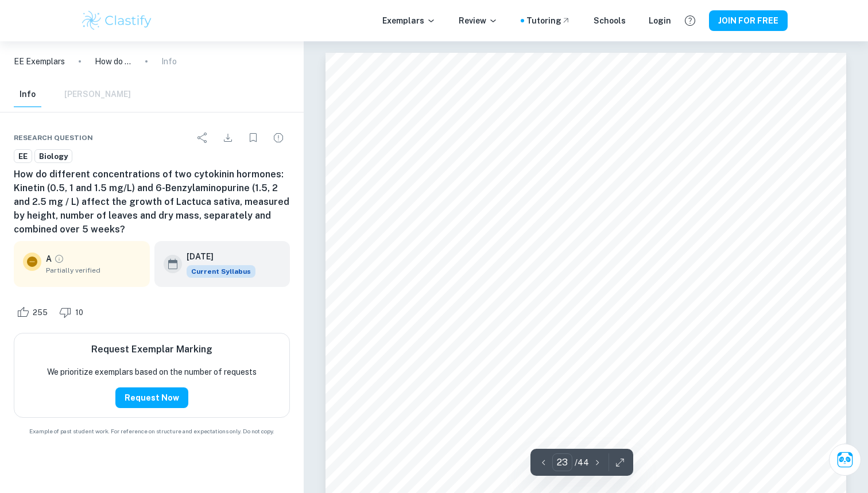 The width and height of the screenshot is (868, 493). I want to click on button: Info, so click(27, 94).